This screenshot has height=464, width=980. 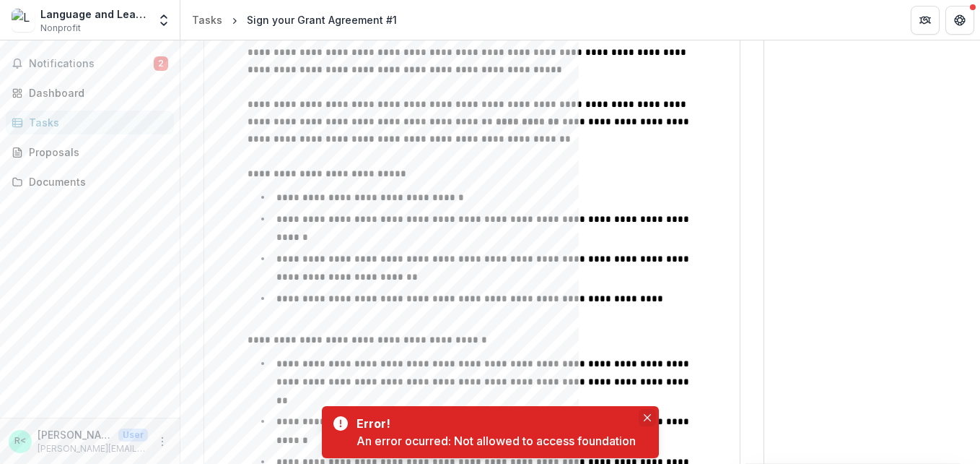 I want to click on button: Notifications2, so click(x=90, y=64).